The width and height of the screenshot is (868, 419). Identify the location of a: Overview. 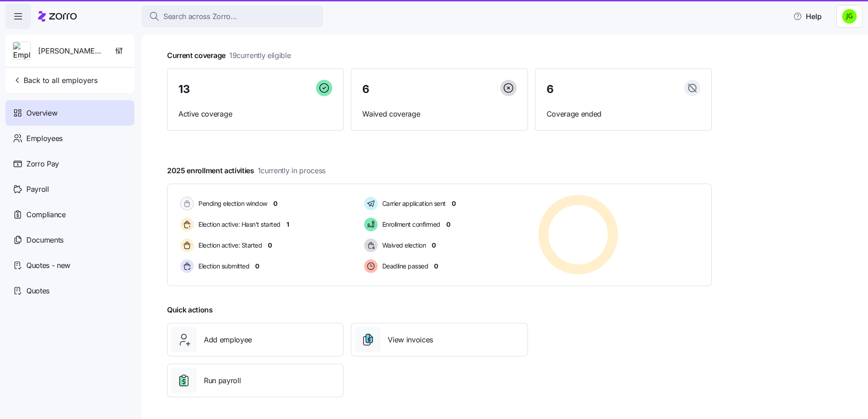
(70, 113).